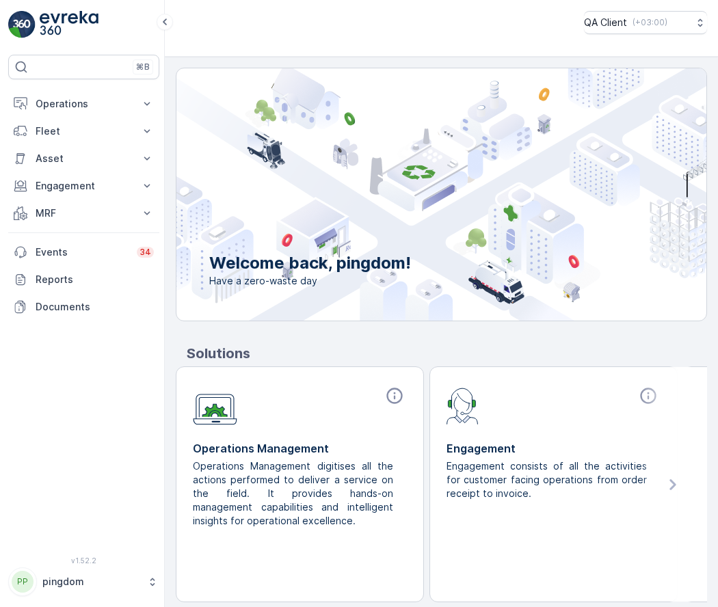  What do you see at coordinates (94, 280) in the screenshot?
I see `p: Reports` at bounding box center [94, 280].